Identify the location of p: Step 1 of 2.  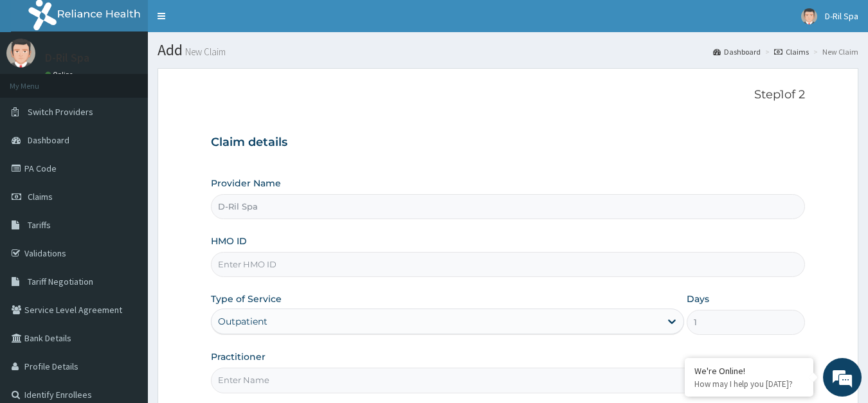
(508, 96).